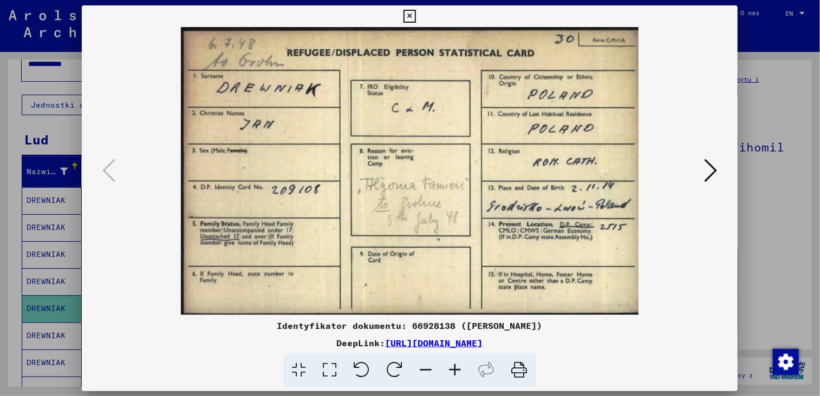 This screenshot has width=820, height=396. I want to click on img: Zmienianie zgody, so click(786, 362).